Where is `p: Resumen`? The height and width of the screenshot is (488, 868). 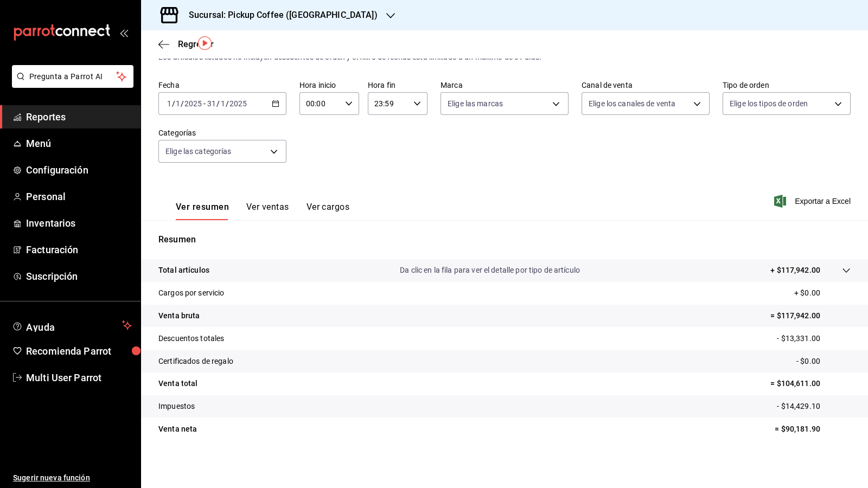 p: Resumen is located at coordinates (504, 240).